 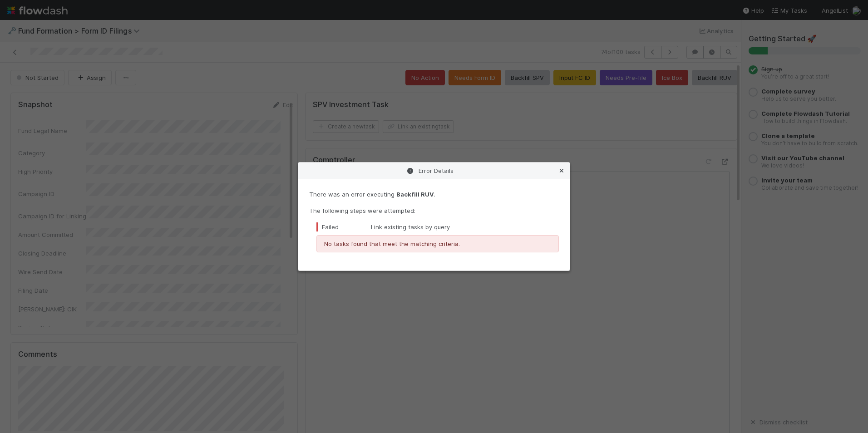 I want to click on div: Link existing tasks by query, so click(x=438, y=227).